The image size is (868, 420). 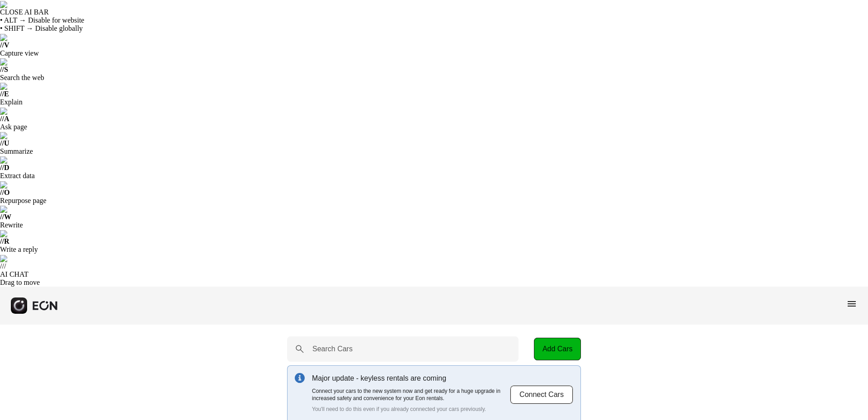 What do you see at coordinates (300, 378) in the screenshot?
I see `img: info` at bounding box center [300, 378].